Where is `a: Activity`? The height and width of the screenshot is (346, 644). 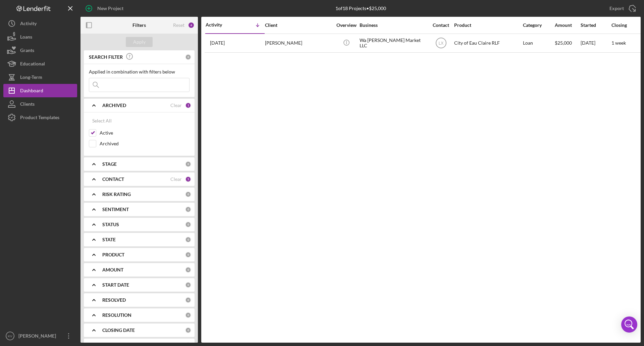 a: Activity is located at coordinates (40, 24).